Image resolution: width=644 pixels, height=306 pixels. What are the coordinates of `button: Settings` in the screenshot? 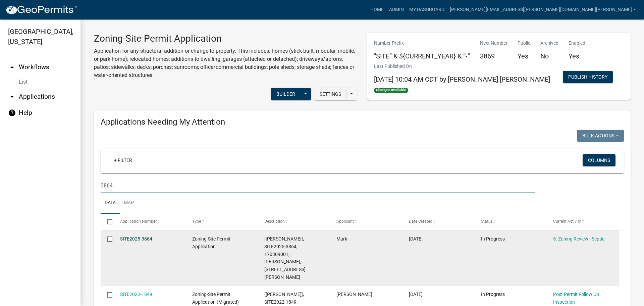 It's located at (331, 94).